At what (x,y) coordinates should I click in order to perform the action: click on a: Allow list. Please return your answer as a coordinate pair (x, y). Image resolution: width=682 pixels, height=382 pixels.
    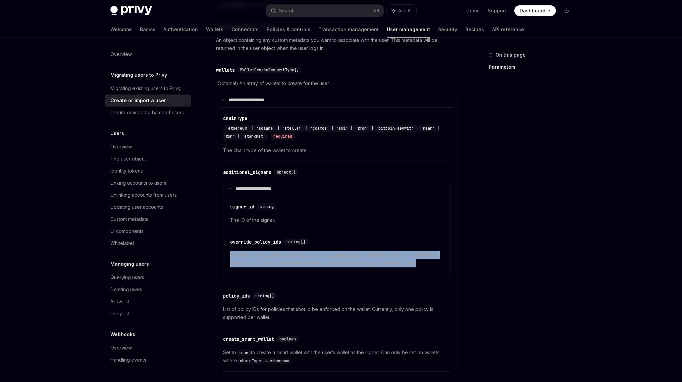
    Looking at the image, I should click on (148, 302).